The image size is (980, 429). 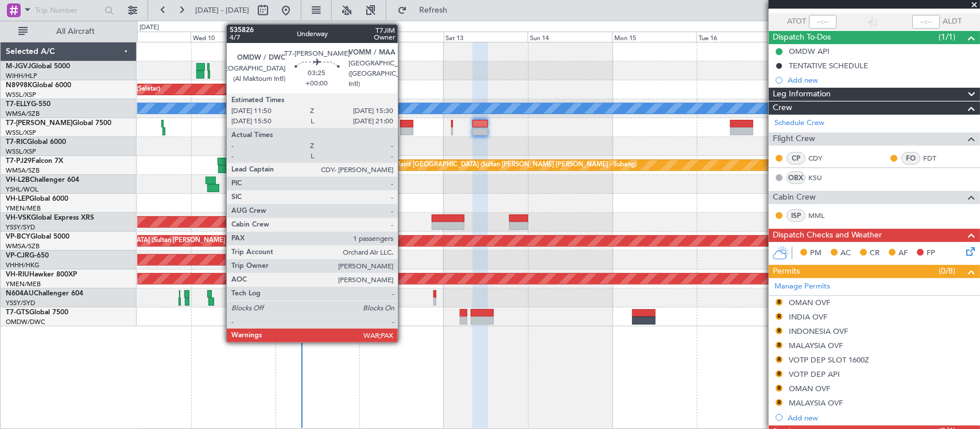 I want to click on span: Leg Information, so click(x=801, y=94).